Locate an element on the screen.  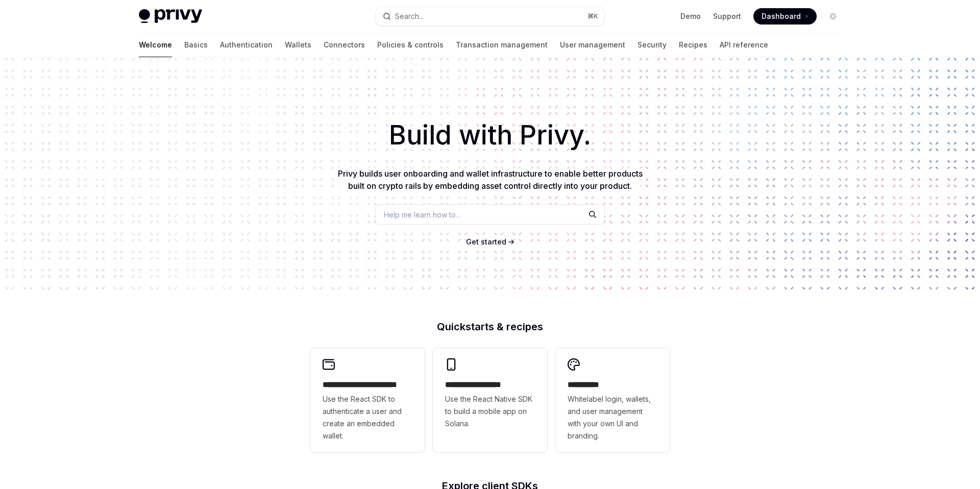
button: Search...⌘K is located at coordinates (490, 16).